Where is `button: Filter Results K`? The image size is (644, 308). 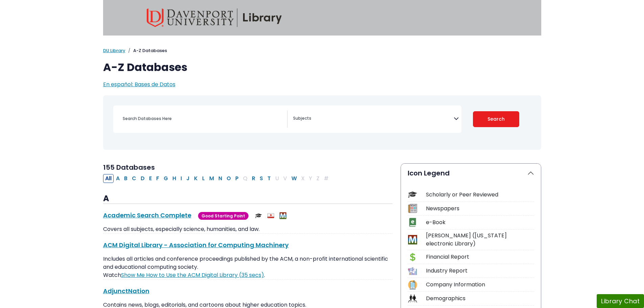 button: Filter Results K is located at coordinates (196, 179).